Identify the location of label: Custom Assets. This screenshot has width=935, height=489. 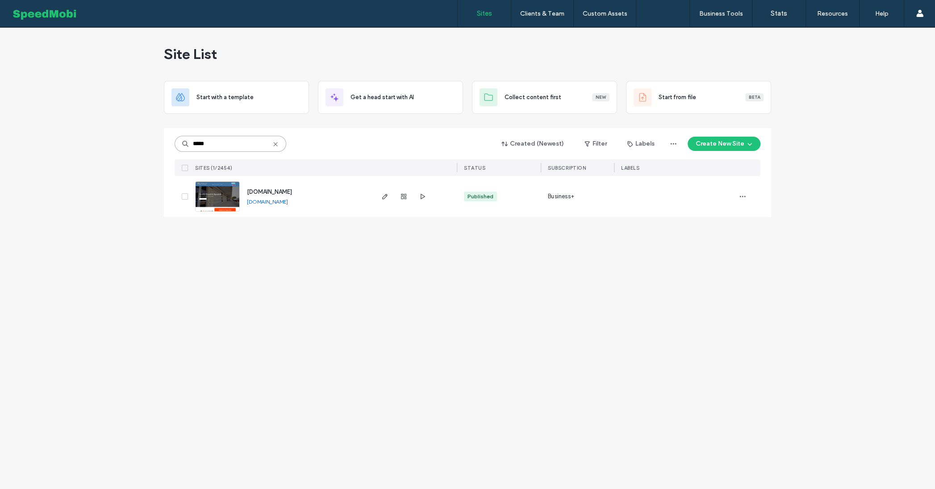
(605, 13).